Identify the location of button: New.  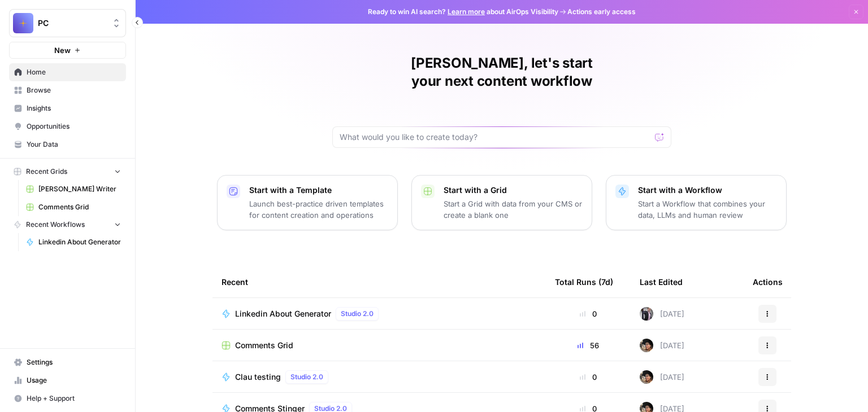
(67, 50).